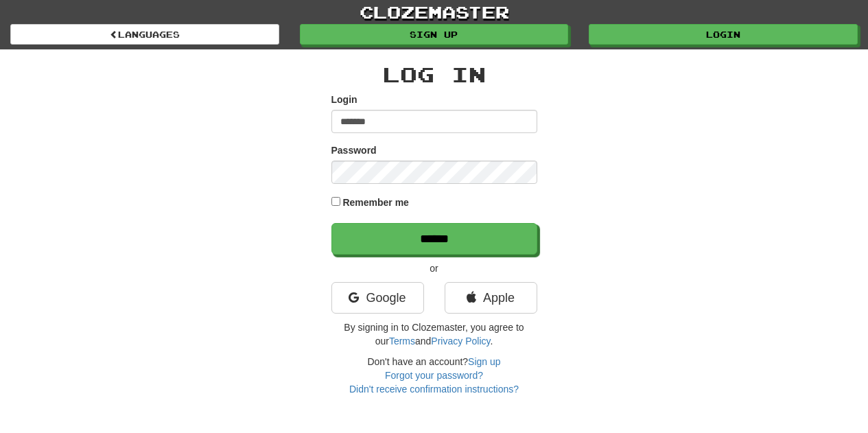 Image resolution: width=868 pixels, height=433 pixels. I want to click on p: or, so click(434, 268).